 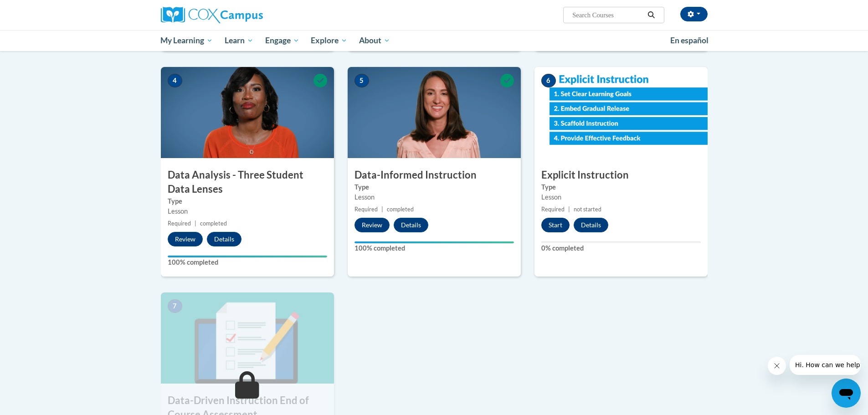 I want to click on button: Start, so click(x=555, y=225).